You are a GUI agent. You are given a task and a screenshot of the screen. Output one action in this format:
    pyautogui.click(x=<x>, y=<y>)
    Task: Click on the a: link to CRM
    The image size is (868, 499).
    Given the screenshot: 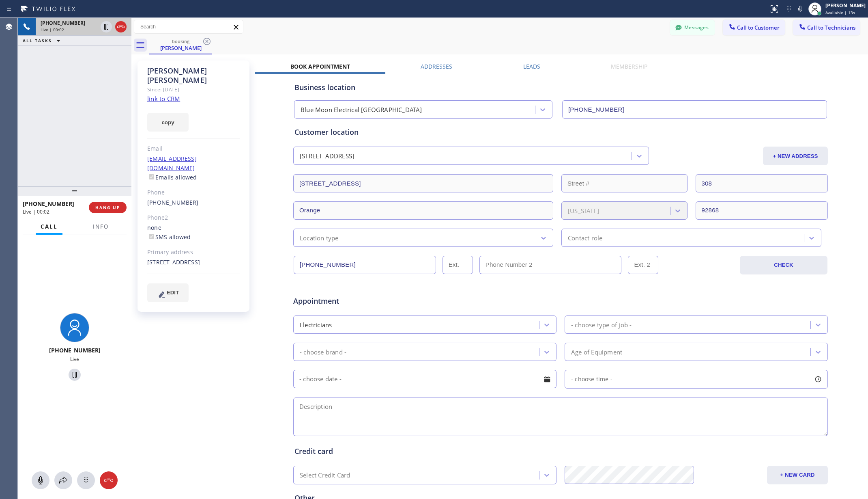 What is the action you would take?
    pyautogui.click(x=163, y=99)
    